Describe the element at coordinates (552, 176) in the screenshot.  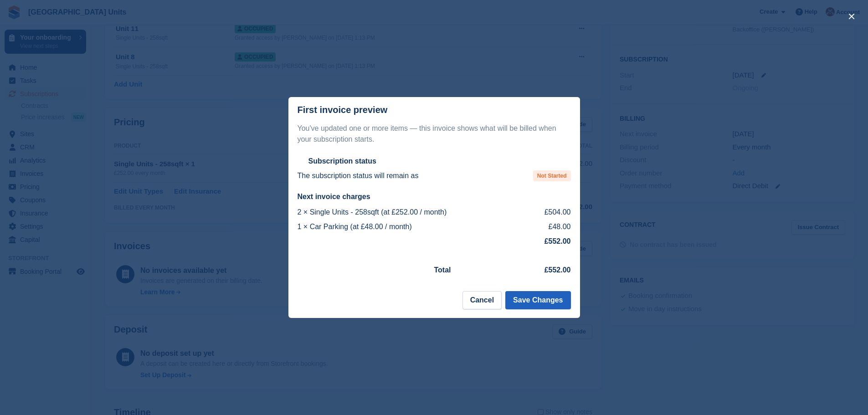
I see `span: Not Started` at that location.